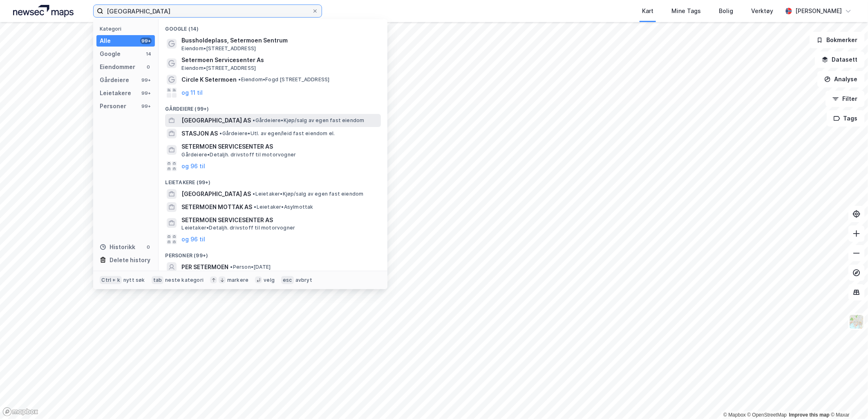  I want to click on button: Tags, so click(845, 118).